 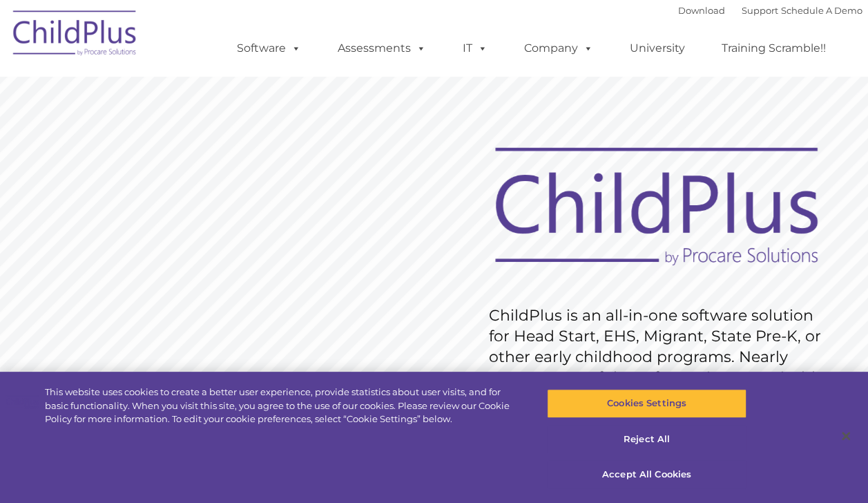 I want to click on button: Accept All Cookies, so click(x=647, y=475).